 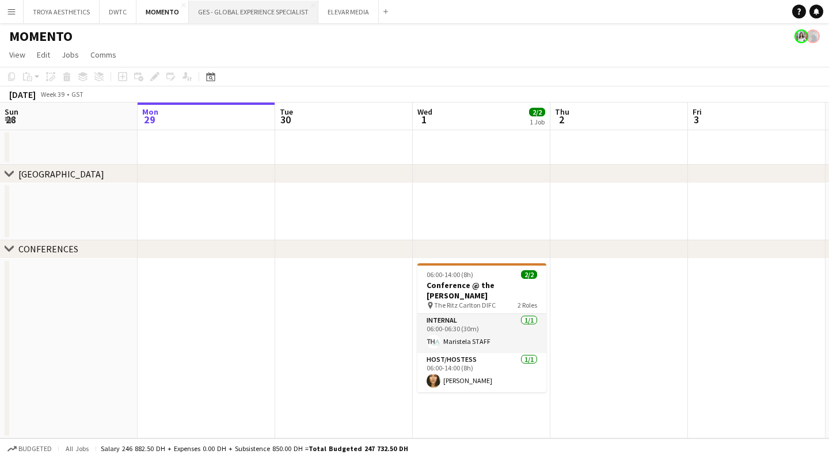 I want to click on div: 1 Job, so click(x=537, y=121).